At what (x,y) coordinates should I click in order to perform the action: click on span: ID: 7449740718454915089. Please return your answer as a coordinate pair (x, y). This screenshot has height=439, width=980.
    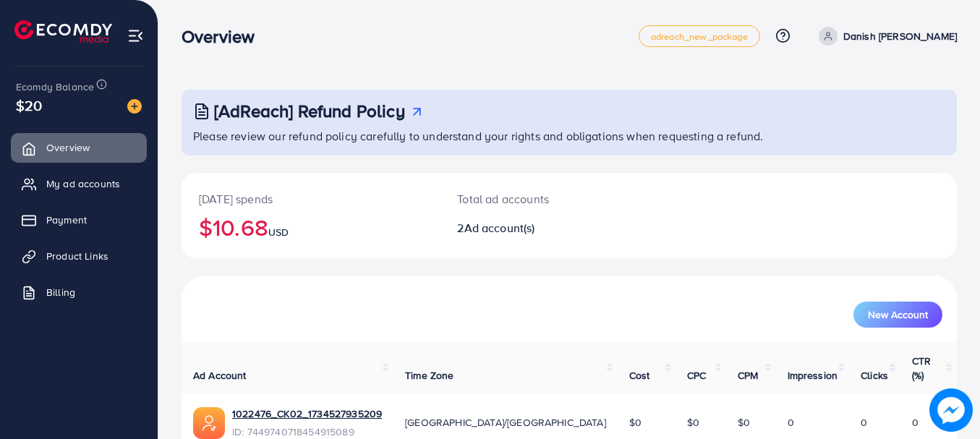
    Looking at the image, I should click on (307, 432).